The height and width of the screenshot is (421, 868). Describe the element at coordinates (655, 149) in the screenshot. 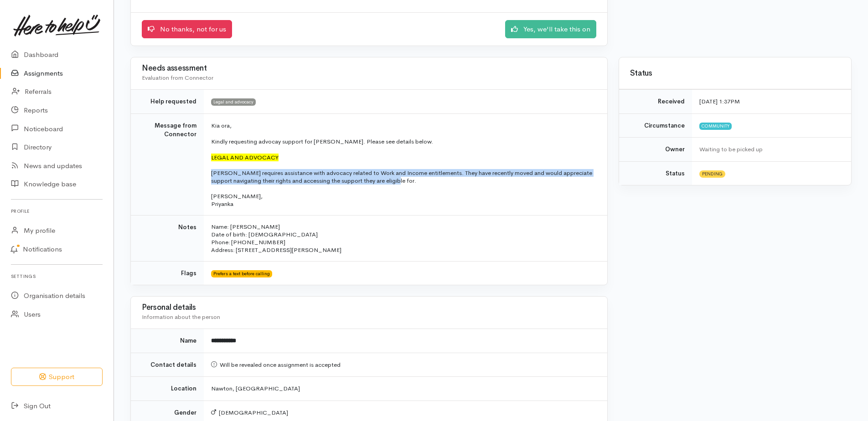

I see `td: Owner` at that location.